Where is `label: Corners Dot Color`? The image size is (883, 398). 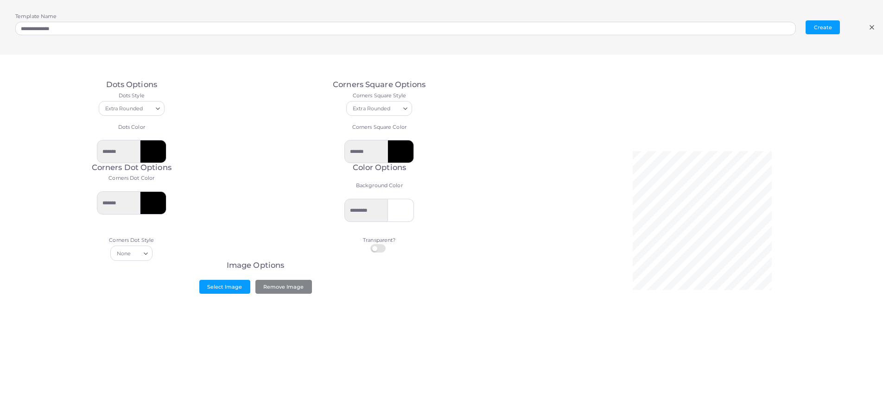 label: Corners Dot Color is located at coordinates (131, 178).